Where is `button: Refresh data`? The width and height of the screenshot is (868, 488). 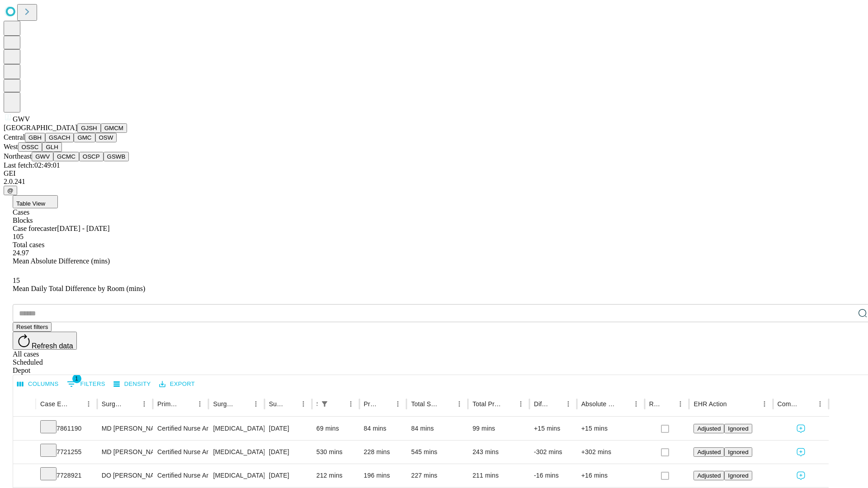
button: Refresh data is located at coordinates (44, 341).